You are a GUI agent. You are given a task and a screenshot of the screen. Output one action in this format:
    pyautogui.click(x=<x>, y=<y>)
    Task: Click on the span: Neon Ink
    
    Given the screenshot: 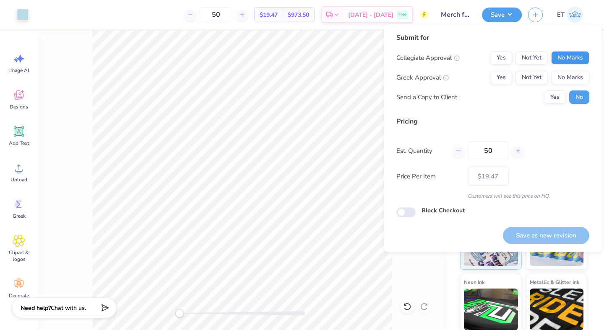 What is the action you would take?
    pyautogui.click(x=474, y=282)
    